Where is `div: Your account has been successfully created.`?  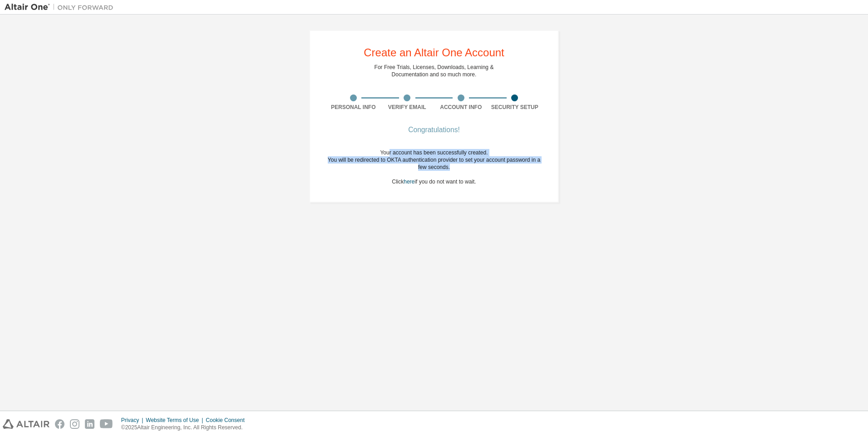
div: Your account has been successfully created. is located at coordinates (434, 152).